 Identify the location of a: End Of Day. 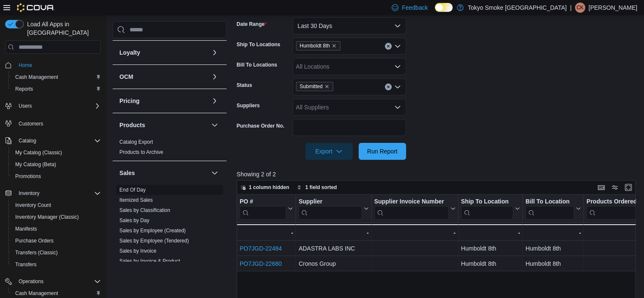
(132, 190).